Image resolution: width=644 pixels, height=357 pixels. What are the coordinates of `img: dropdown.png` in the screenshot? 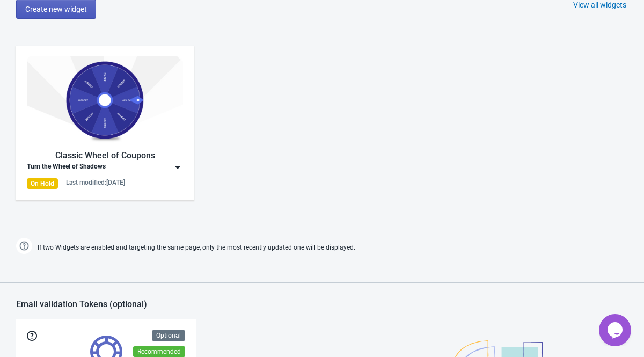 It's located at (177, 168).